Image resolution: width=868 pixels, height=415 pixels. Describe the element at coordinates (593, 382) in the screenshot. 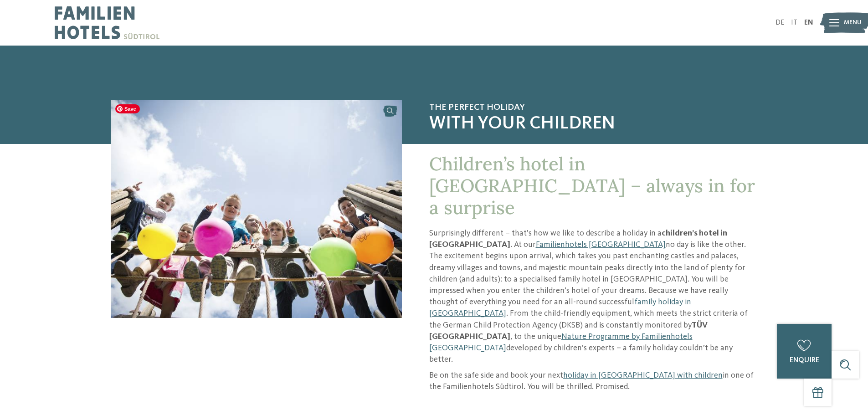

I see `p: Be on the safe side and book your next in one of the Familienhotels Südtirol. You will be thrille...` at that location.